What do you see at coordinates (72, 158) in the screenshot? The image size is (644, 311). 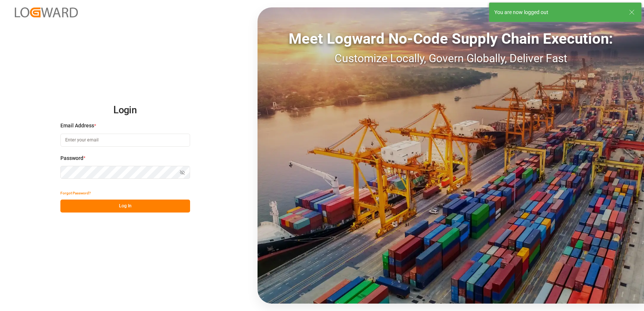 I see `span: Password` at bounding box center [72, 158].